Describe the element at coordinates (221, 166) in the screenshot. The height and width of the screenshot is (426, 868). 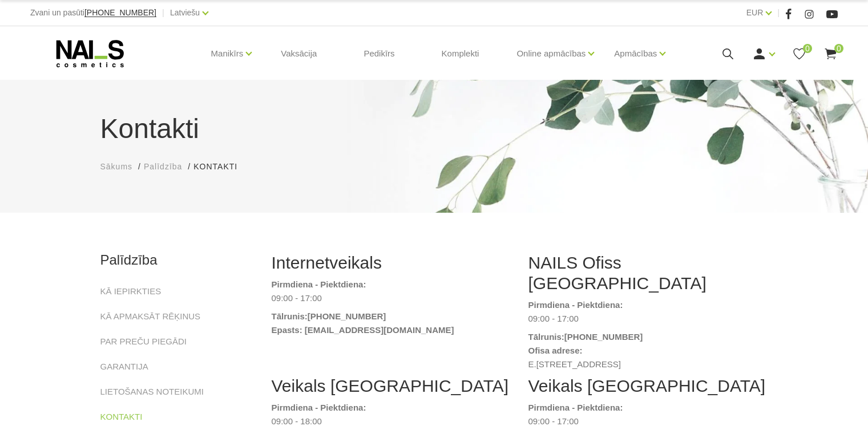
I see `li: Kontakti` at that location.